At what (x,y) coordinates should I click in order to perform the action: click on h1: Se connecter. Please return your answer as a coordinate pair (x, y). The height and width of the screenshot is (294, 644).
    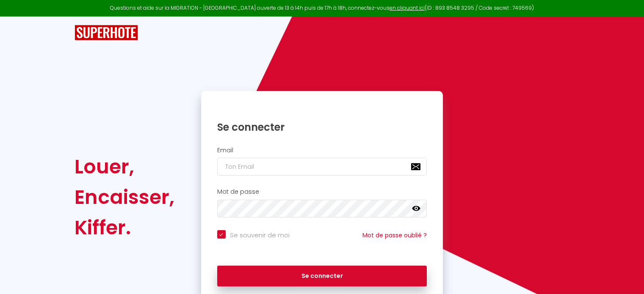
    Looking at the image, I should click on (322, 127).